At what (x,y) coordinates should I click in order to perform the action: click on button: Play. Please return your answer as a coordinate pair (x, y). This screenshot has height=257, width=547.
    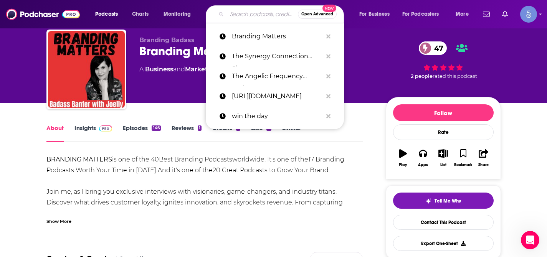
    Looking at the image, I should click on (403, 158).